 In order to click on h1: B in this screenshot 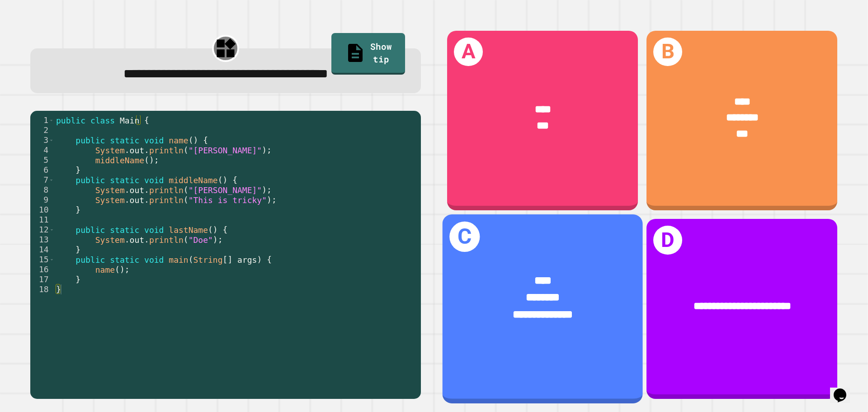, I will do `click(667, 52)`.